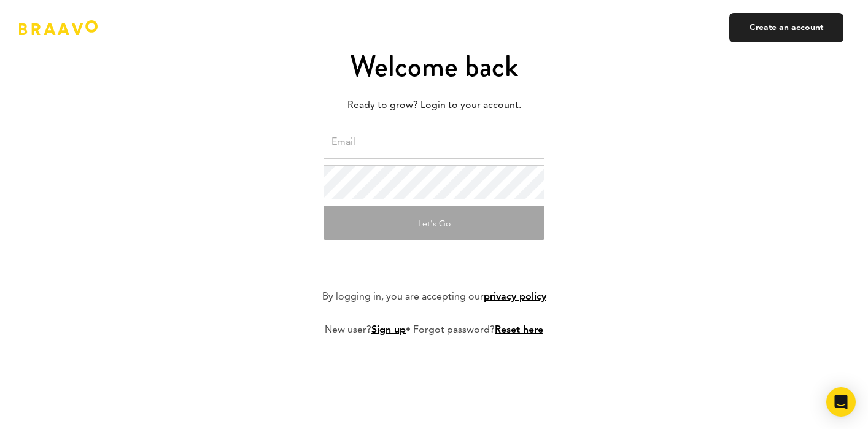 The width and height of the screenshot is (868, 429). What do you see at coordinates (434, 66) in the screenshot?
I see `span: Welcome back` at bounding box center [434, 66].